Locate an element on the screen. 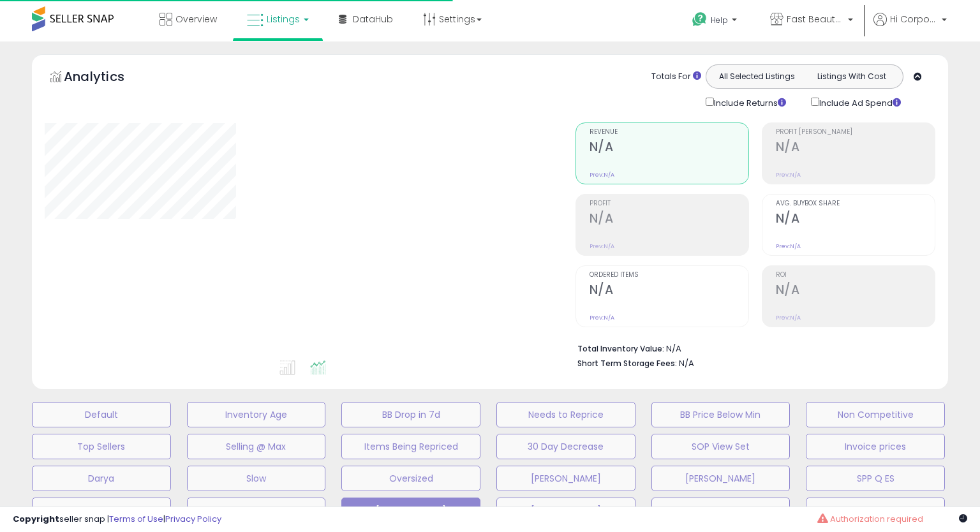 This screenshot has width=980, height=532. strong: Copyright is located at coordinates (36, 519).